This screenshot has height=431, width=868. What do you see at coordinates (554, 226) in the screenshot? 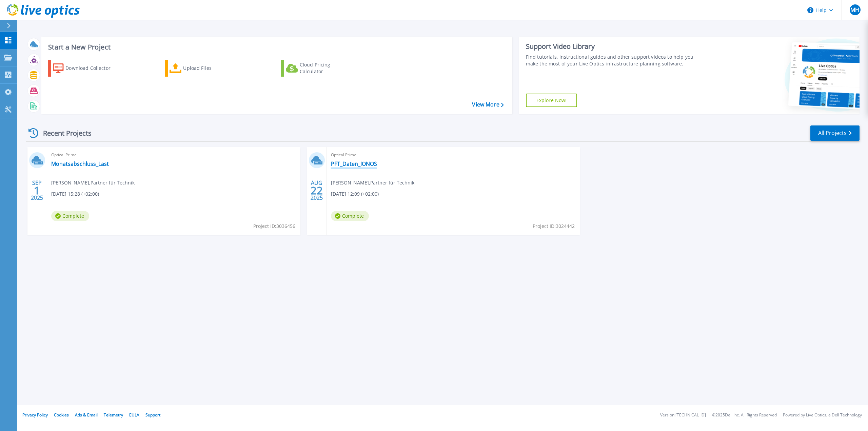
I see `span: Project ID: 3024442` at bounding box center [554, 226].